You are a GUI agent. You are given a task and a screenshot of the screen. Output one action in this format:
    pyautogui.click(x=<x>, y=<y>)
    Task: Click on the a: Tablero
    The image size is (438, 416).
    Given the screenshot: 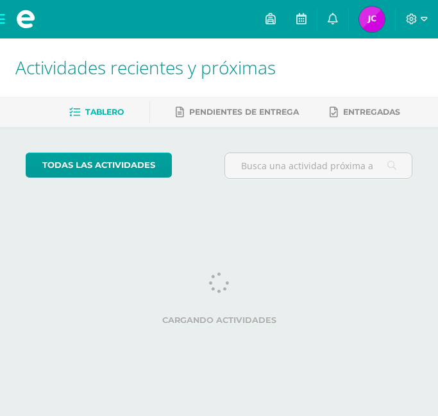 What is the action you would take?
    pyautogui.click(x=96, y=112)
    